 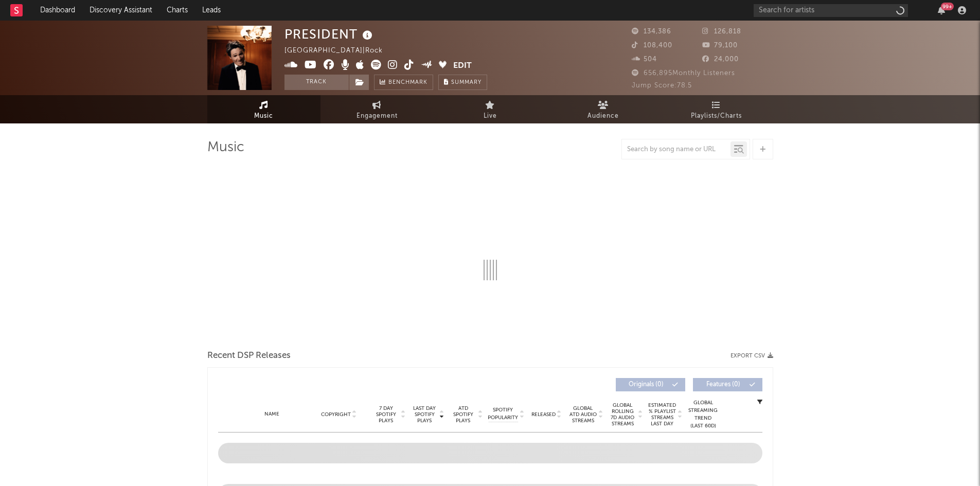 What do you see at coordinates (947, 7) in the screenshot?
I see `div: 99 +` at bounding box center [947, 7].